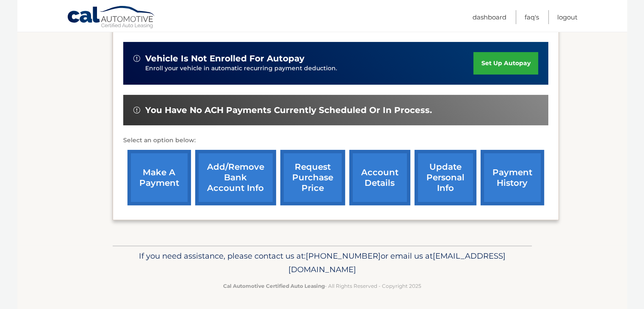 The width and height of the screenshot is (644, 309). What do you see at coordinates (567, 17) in the screenshot?
I see `a: Logout` at bounding box center [567, 17].